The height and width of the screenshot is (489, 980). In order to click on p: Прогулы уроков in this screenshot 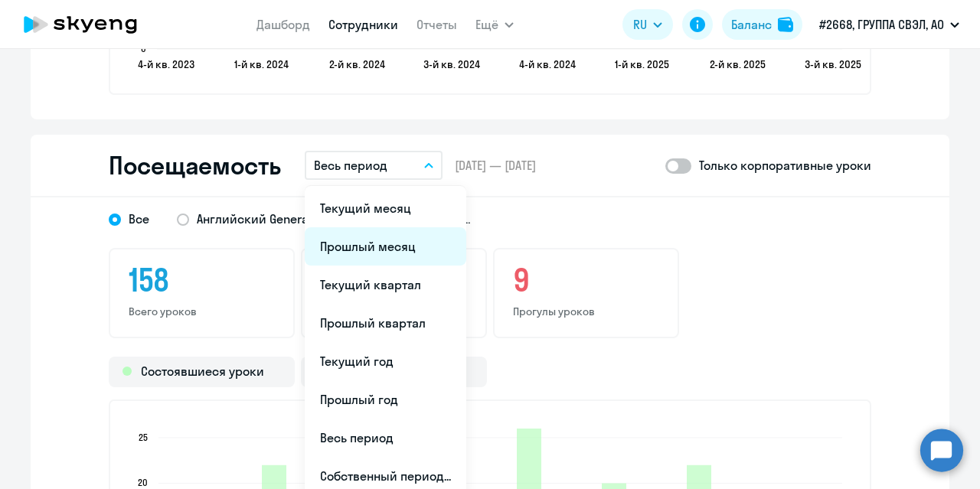, I will do `click(586, 311)`.